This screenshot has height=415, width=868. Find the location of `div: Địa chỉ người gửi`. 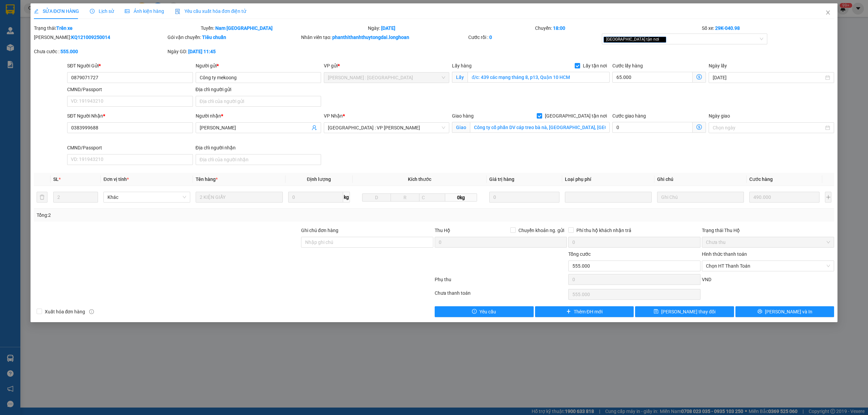

div: Địa chỉ người gửi is located at coordinates (258, 89).